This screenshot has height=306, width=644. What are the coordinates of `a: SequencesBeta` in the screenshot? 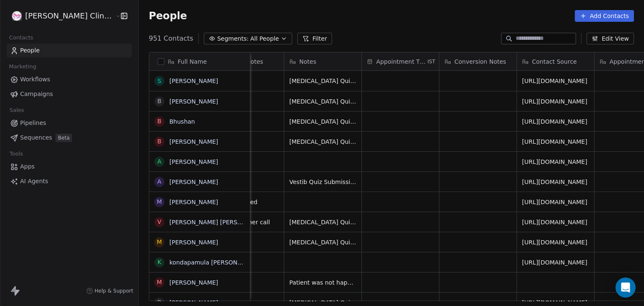 It's located at (69, 137).